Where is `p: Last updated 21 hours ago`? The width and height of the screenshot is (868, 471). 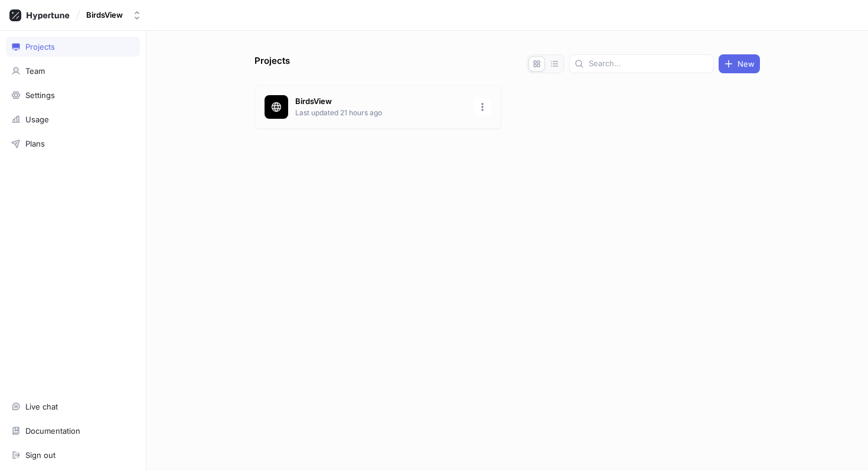 p: Last updated 21 hours ago is located at coordinates (381, 113).